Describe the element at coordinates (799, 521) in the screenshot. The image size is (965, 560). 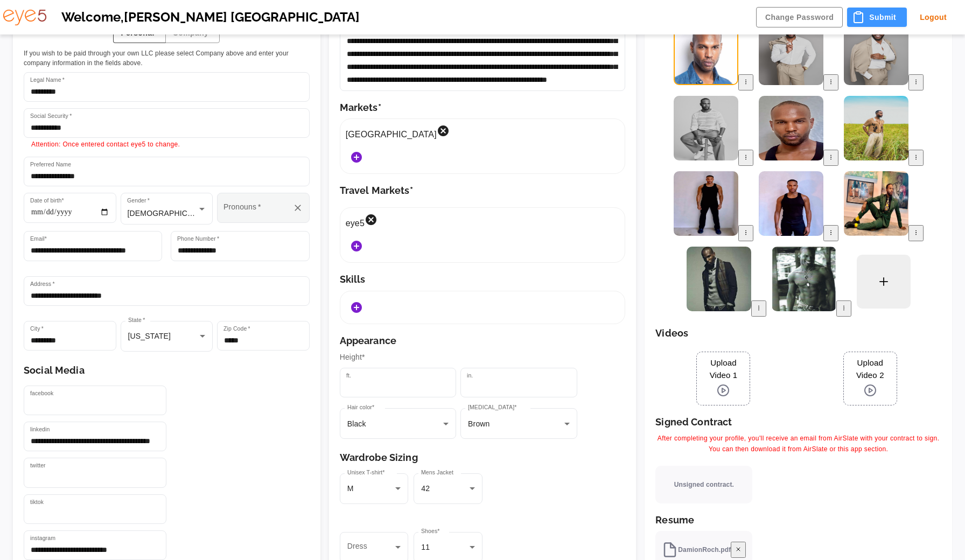
I see `h6: Resume` at that location.